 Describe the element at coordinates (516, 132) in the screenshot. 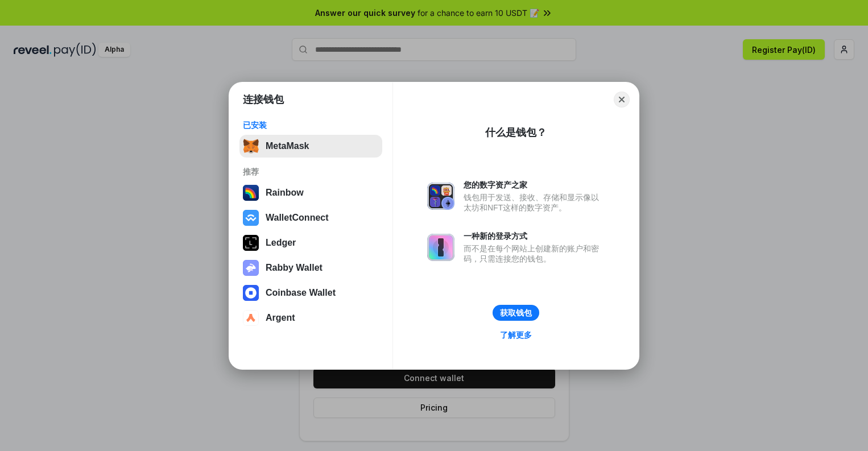

I see `div: 什么是钱包？` at that location.